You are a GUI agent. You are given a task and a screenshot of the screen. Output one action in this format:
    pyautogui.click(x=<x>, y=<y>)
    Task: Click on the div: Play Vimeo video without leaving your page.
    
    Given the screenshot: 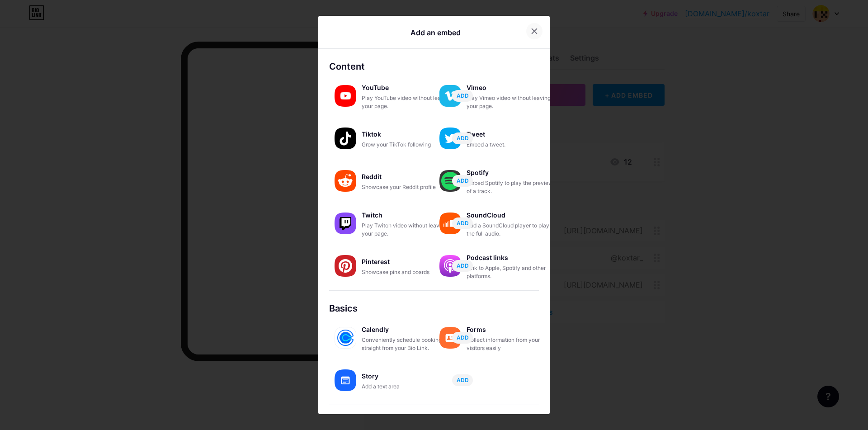 What is the action you would take?
    pyautogui.click(x=512, y=102)
    